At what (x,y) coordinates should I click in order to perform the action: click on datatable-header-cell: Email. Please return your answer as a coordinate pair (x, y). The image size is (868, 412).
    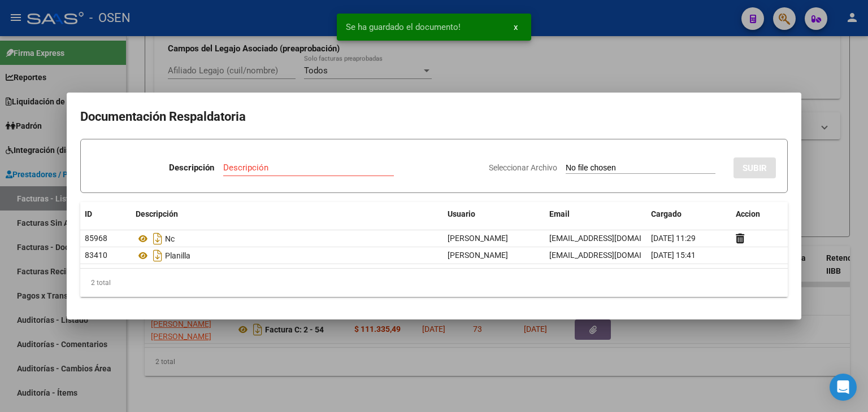
    Looking at the image, I should click on (595, 214).